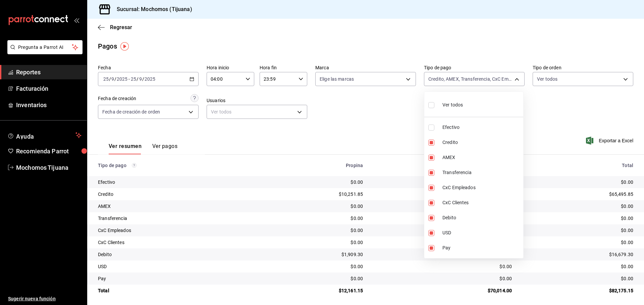  Describe the element at coordinates (481, 127) in the screenshot. I see `span: Efectivo` at that location.